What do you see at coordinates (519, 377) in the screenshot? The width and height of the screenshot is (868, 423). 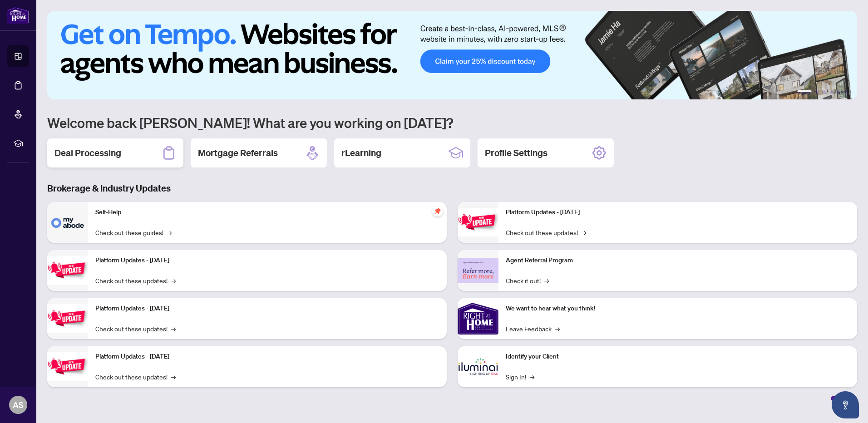 I see `a: Sign In!→` at bounding box center [519, 377].